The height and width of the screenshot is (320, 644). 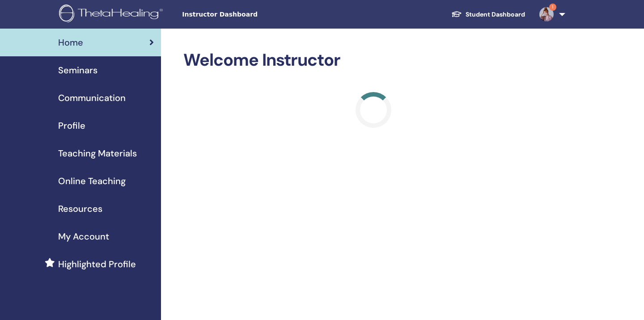 What do you see at coordinates (112, 14) in the screenshot?
I see `img: logo.png` at bounding box center [112, 14].